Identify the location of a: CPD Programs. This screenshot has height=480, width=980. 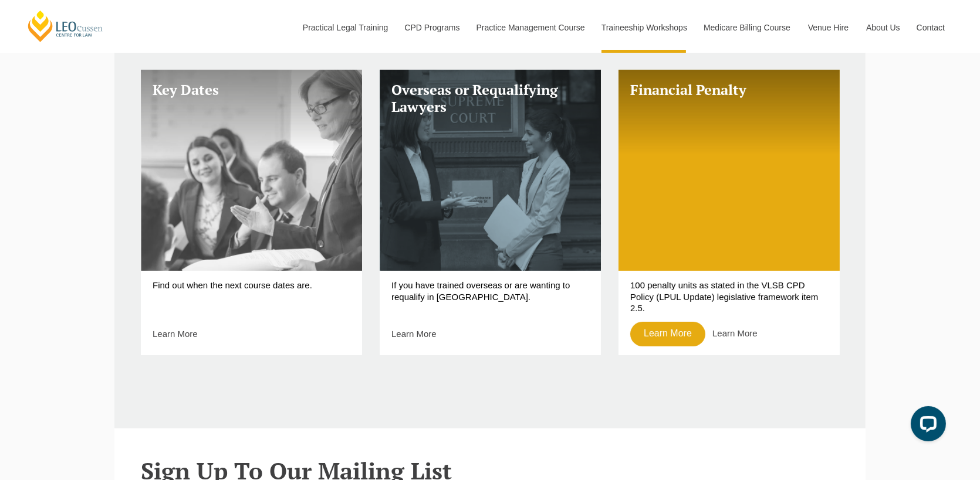
(431, 28).